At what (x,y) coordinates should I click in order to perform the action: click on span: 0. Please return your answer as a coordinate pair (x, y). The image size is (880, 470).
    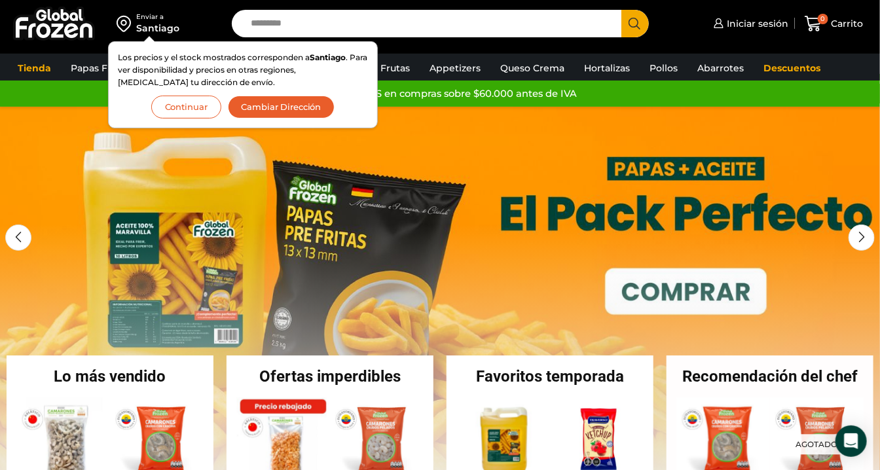
    Looking at the image, I should click on (823, 19).